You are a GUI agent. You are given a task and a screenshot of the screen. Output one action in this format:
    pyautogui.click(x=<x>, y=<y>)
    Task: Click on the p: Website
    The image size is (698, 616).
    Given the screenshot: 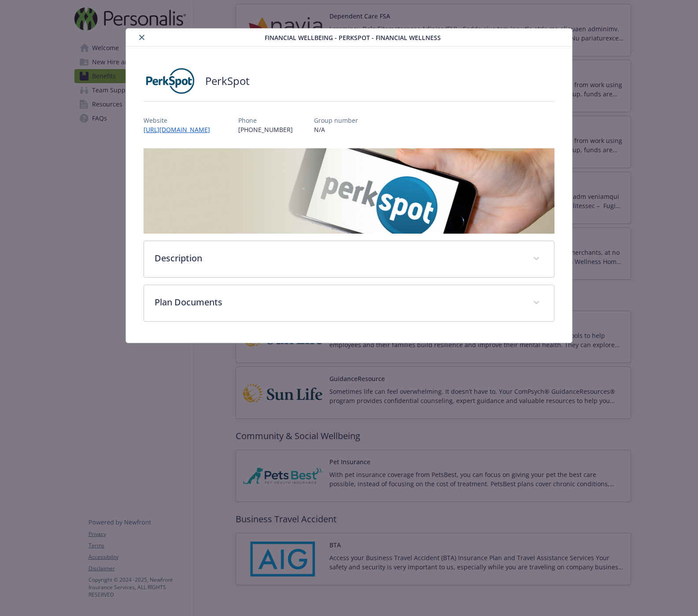 What is the action you would take?
    pyautogui.click(x=180, y=120)
    